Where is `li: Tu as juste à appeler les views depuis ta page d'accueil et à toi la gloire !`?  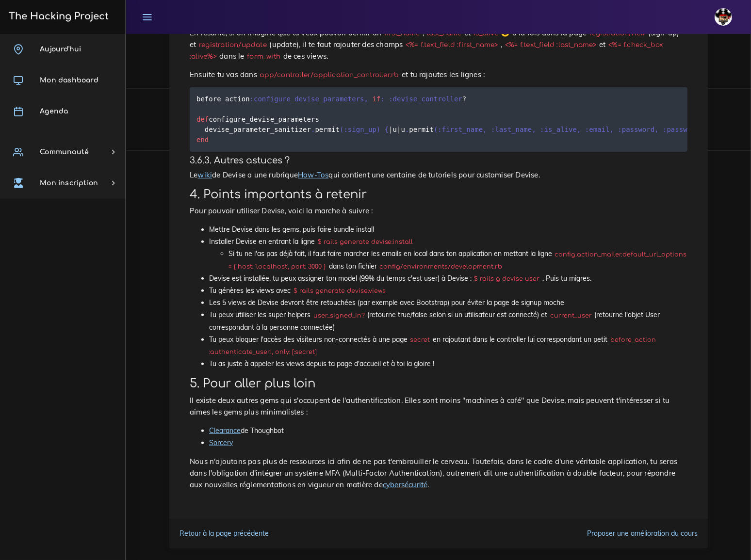
li: Tu as juste à appeler les views depuis ta page d'accueil et à toi la gloire ! is located at coordinates (448, 364).